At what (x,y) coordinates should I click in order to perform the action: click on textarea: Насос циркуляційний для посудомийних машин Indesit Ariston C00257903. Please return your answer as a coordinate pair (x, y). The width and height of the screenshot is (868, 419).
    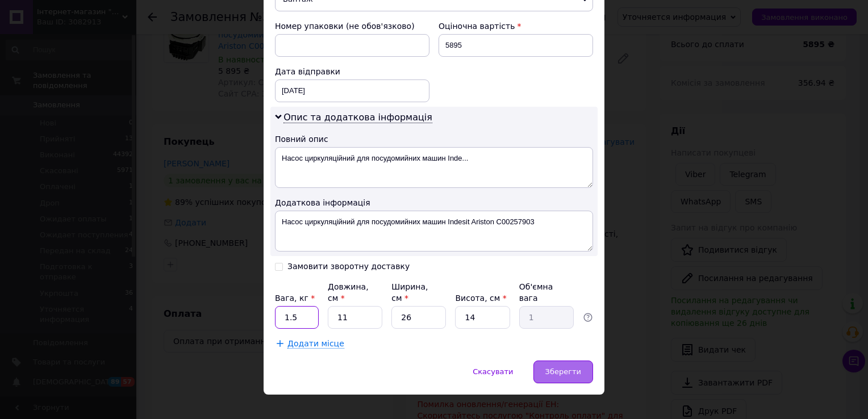
    Looking at the image, I should click on (434, 231).